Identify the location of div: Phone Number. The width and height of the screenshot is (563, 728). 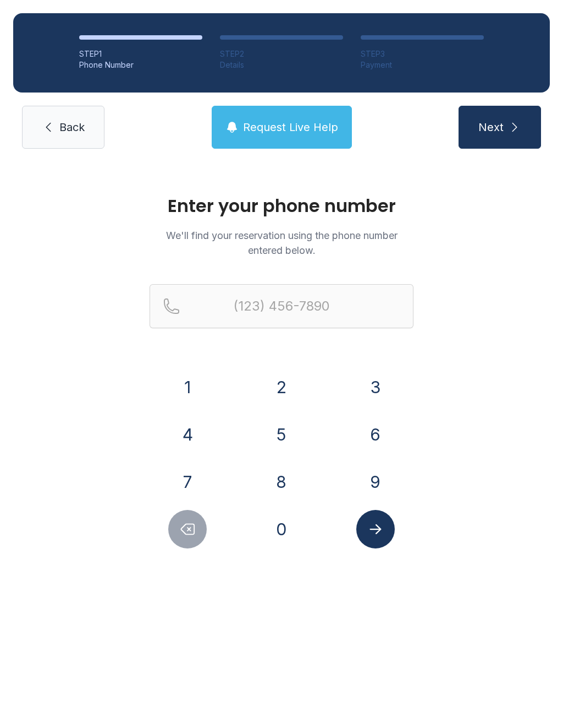
(141, 65).